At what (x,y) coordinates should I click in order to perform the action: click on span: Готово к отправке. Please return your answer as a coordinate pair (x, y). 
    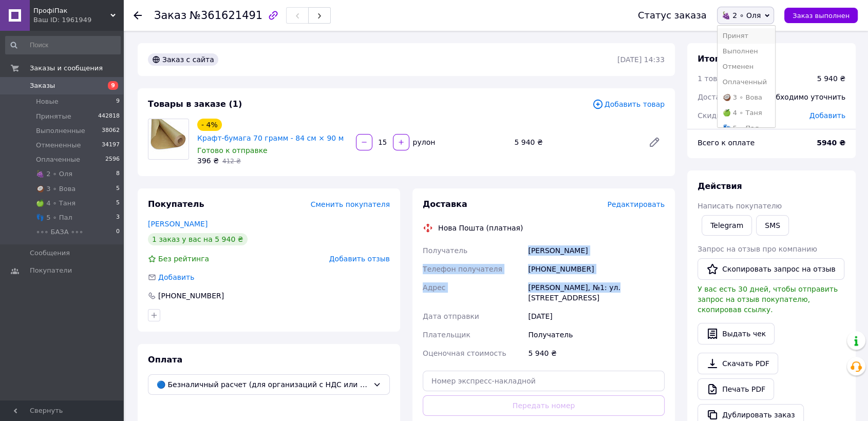
    Looking at the image, I should click on (232, 151).